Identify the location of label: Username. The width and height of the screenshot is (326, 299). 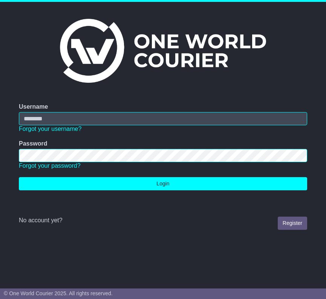
(33, 106).